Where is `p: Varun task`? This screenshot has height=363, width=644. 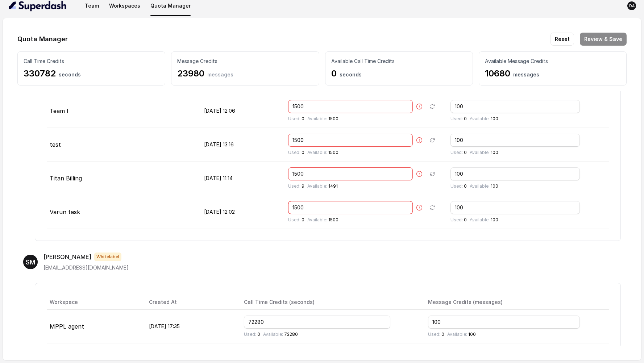 p: Varun task is located at coordinates (121, 212).